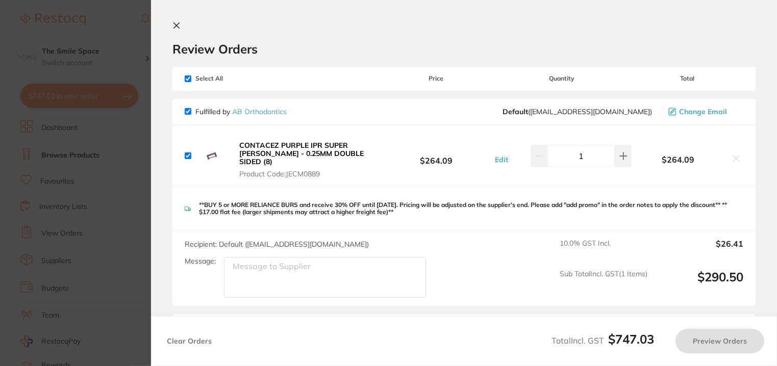  What do you see at coordinates (436, 79) in the screenshot?
I see `span: Price` at bounding box center [436, 79].